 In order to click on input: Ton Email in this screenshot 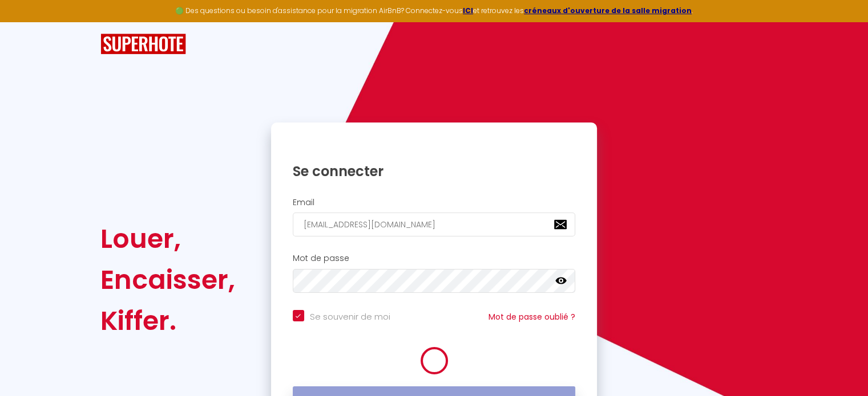, I will do `click(435, 224)`.